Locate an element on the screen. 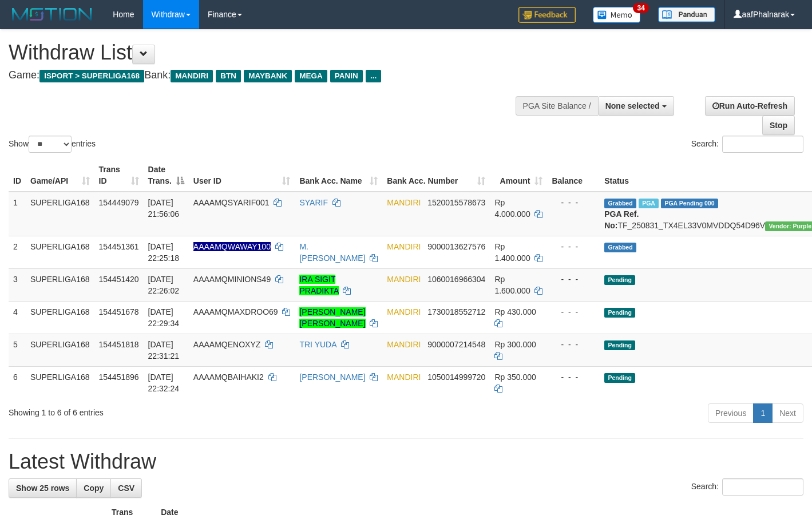 Image resolution: width=812 pixels, height=519 pixels. span: Show 25 rows is located at coordinates (42, 488).